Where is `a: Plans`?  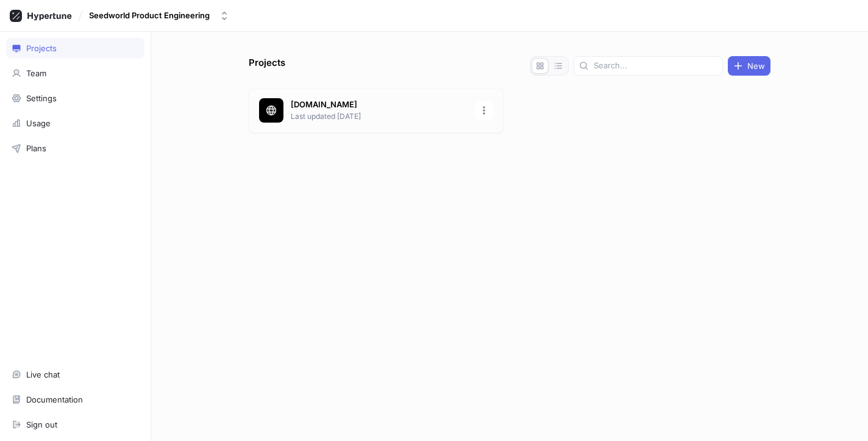 a: Plans is located at coordinates (75, 148).